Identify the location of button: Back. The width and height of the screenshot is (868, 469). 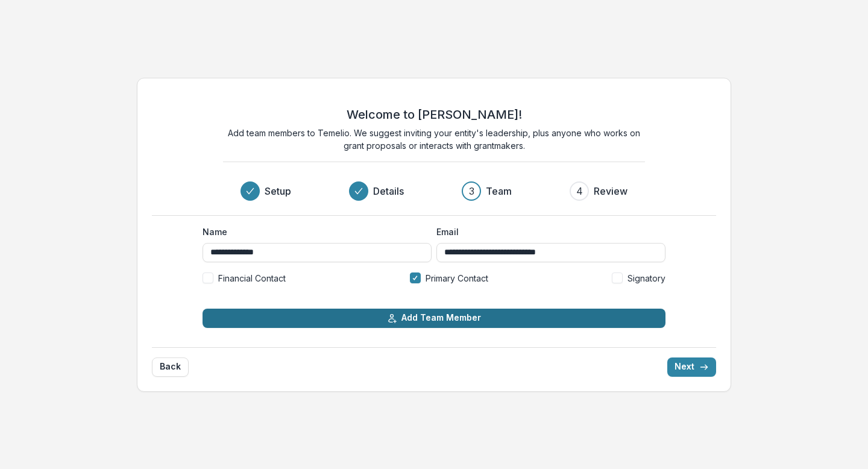
(170, 367).